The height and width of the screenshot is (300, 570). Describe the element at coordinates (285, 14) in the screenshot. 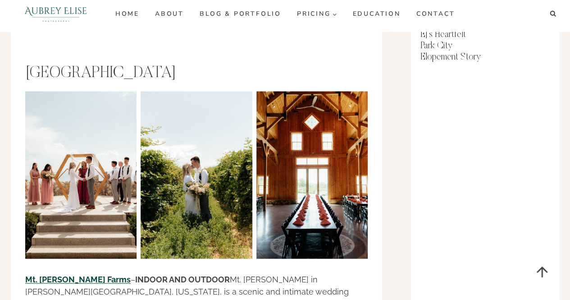

I see `nav: Primary` at that location.